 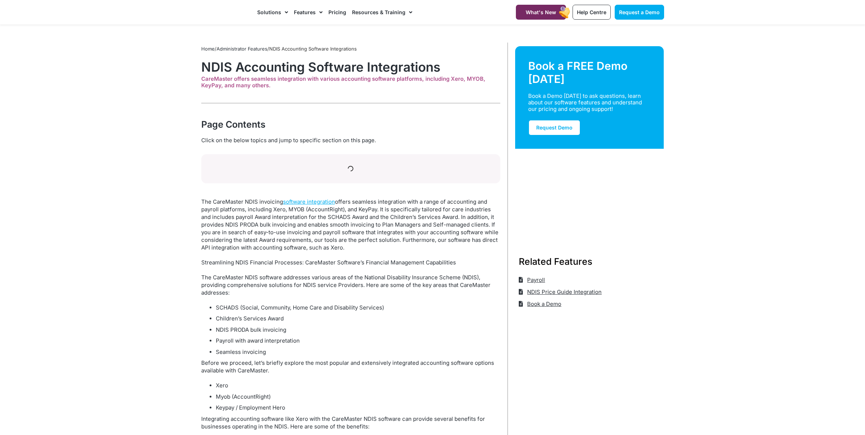 I want to click on a: Book a Demo, so click(x=540, y=303).